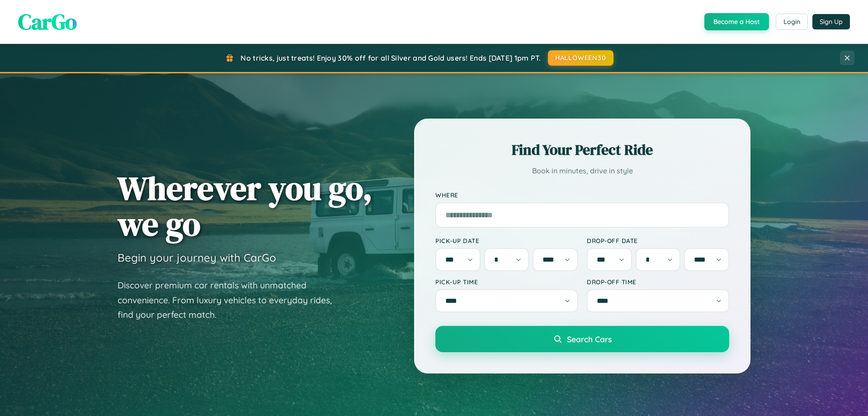 The image size is (868, 416). Describe the element at coordinates (582, 195) in the screenshot. I see `label: Where` at that location.